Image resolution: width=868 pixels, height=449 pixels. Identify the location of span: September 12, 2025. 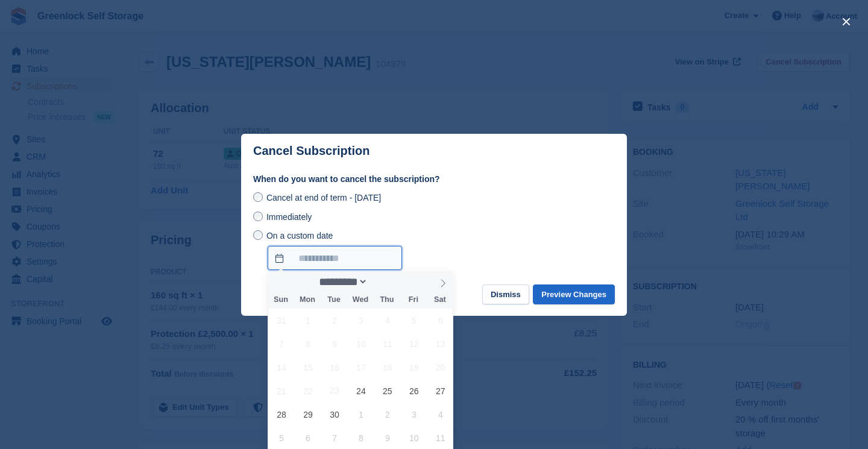
(413, 344).